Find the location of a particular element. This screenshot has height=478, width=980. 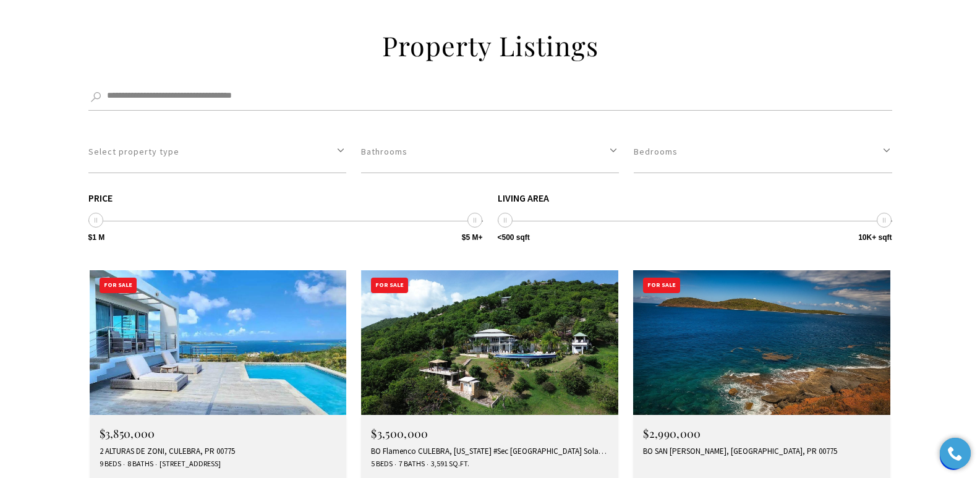

input: Search by Address, City, or Neighborhood is located at coordinates (490, 96).